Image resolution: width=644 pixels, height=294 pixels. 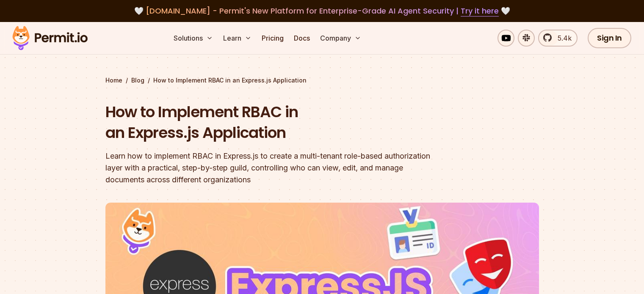 I want to click on a: Pricing, so click(x=272, y=38).